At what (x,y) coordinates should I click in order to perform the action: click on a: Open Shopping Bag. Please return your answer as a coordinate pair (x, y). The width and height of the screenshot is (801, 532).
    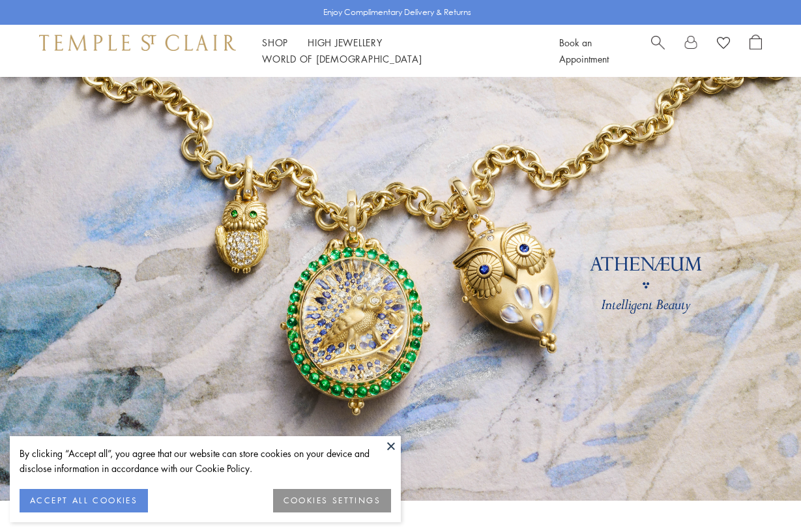
    Looking at the image, I should click on (755, 51).